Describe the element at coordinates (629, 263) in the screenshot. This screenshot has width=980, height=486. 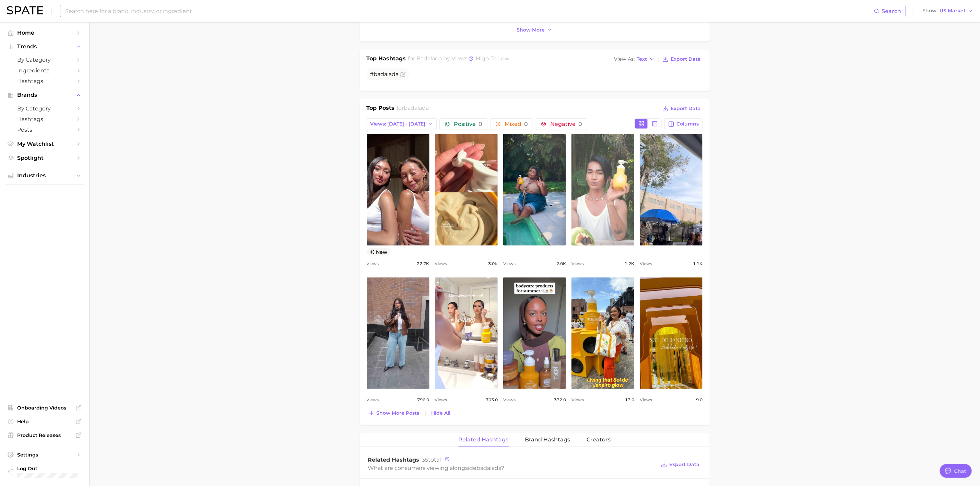
I see `span: 1.2k` at that location.